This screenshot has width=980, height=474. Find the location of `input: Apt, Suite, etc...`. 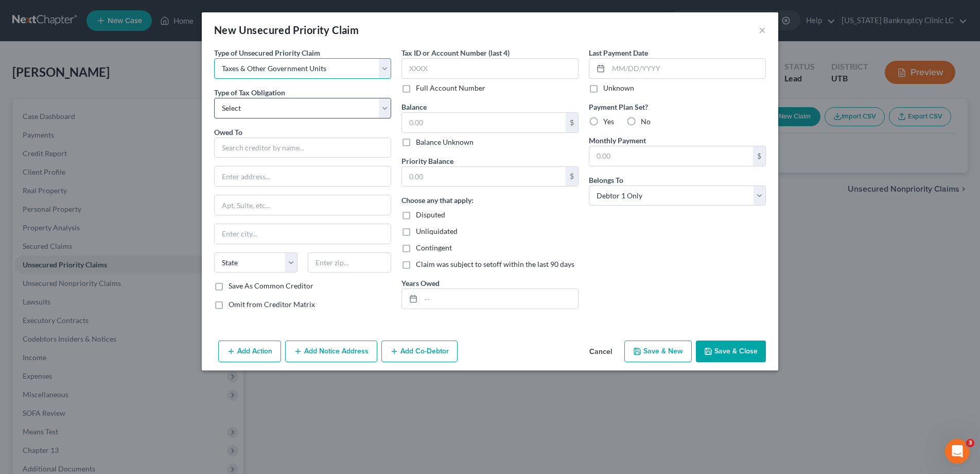

input: Apt, Suite, etc... is located at coordinates (303, 205).